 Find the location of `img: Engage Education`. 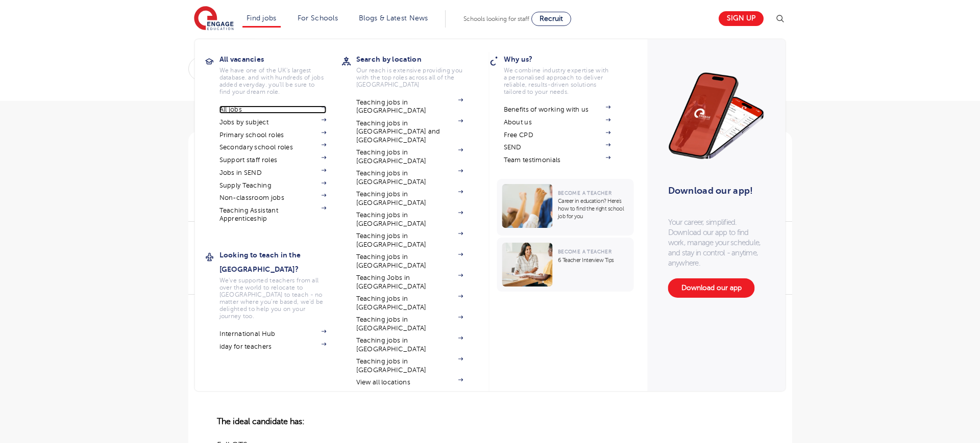

img: Engage Education is located at coordinates (214, 19).